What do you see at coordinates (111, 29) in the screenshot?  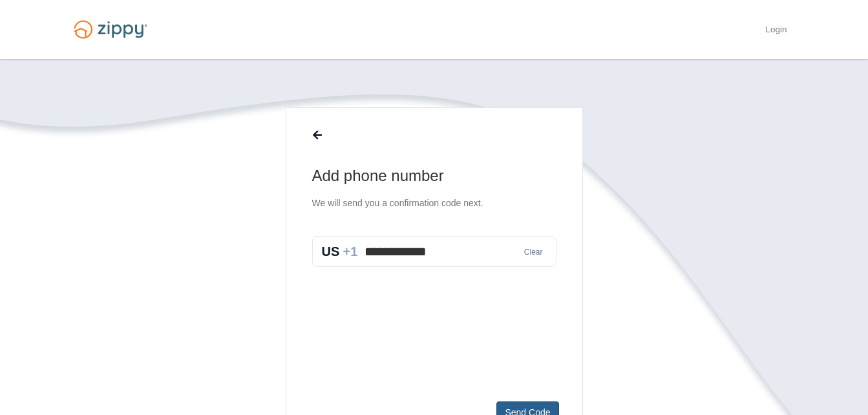 I see `img: Logo` at bounding box center [111, 29].